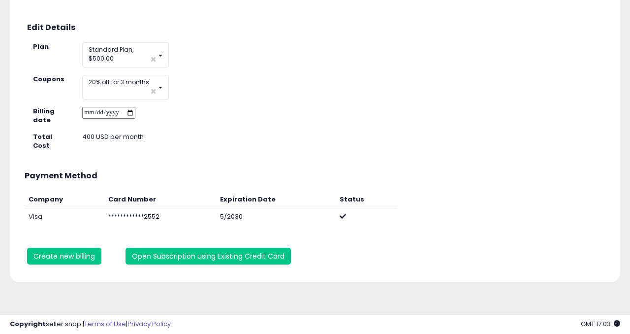 The height and width of the screenshot is (334, 630). Describe the element at coordinates (125, 55) in the screenshot. I see `button: Standard Plan, $500.00 ×` at that location.